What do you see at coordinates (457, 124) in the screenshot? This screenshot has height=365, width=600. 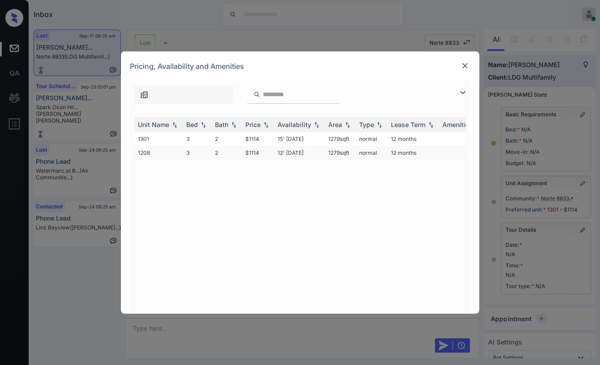 I see `div: Amenities` at bounding box center [457, 124].